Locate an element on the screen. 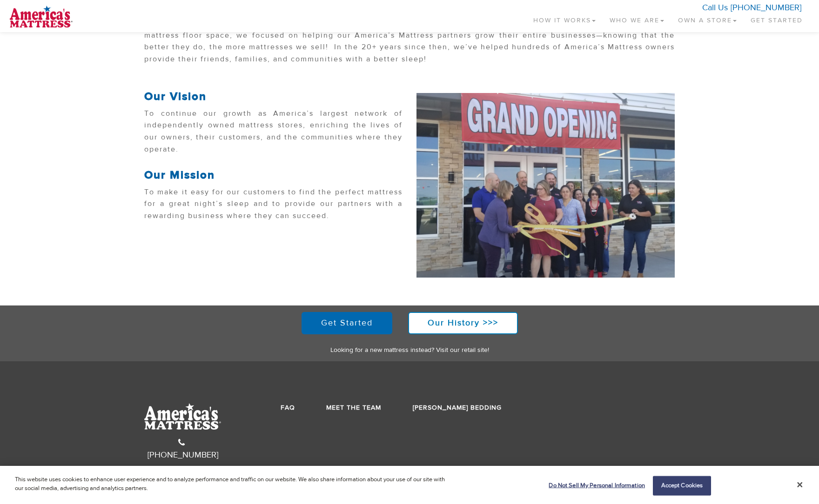  a: Meet the Team is located at coordinates (354, 408).